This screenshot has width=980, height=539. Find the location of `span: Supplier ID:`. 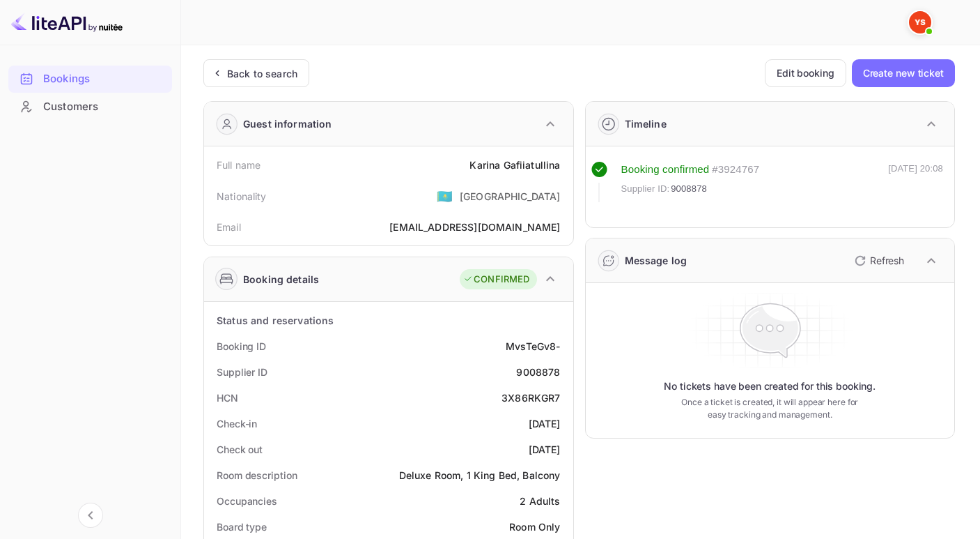

span: Supplier ID: is located at coordinates (646, 189).